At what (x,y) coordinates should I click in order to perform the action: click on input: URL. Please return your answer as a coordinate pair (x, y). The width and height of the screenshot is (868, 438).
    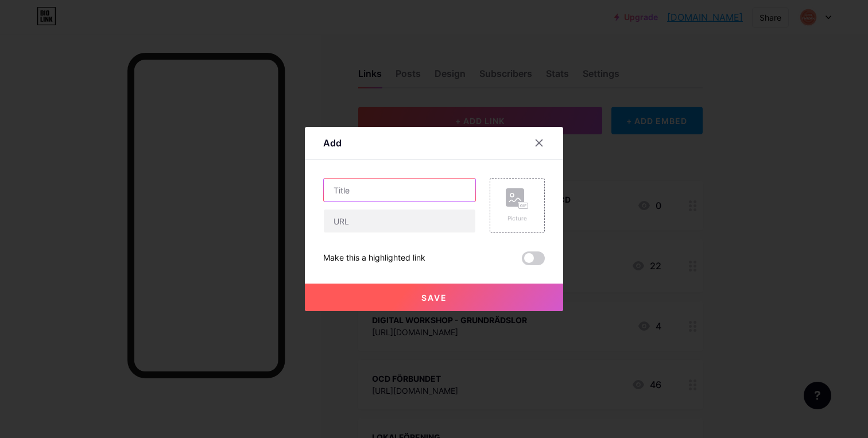
    Looking at the image, I should click on (399, 221).